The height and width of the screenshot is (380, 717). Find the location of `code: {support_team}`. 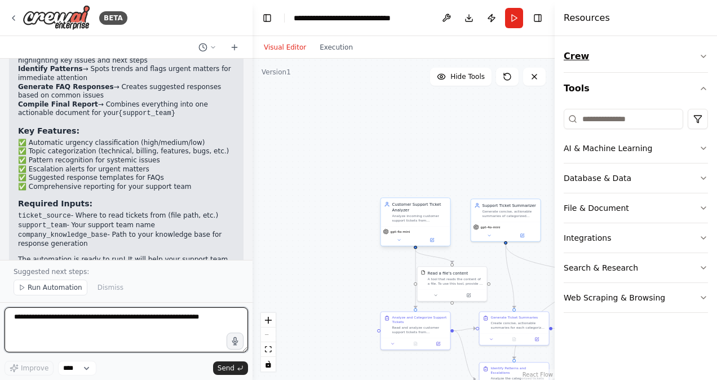

code: {support_team} is located at coordinates (147, 113).